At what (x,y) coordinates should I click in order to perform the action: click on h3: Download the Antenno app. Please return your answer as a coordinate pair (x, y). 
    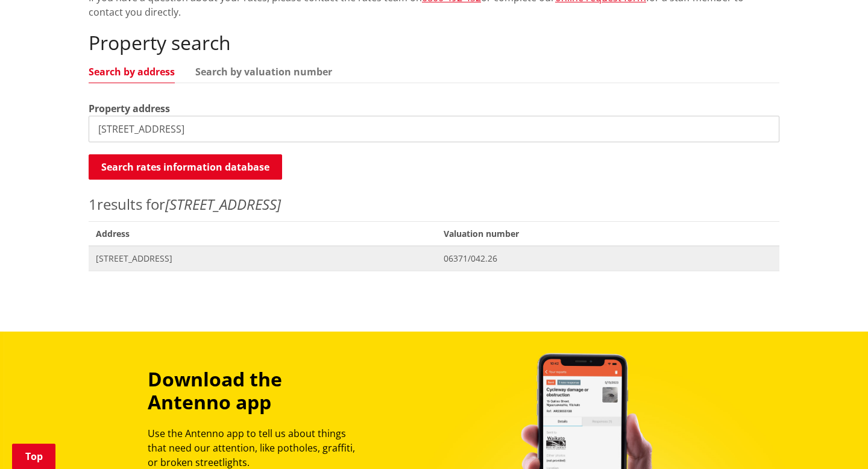
    Looking at the image, I should click on (257, 391).